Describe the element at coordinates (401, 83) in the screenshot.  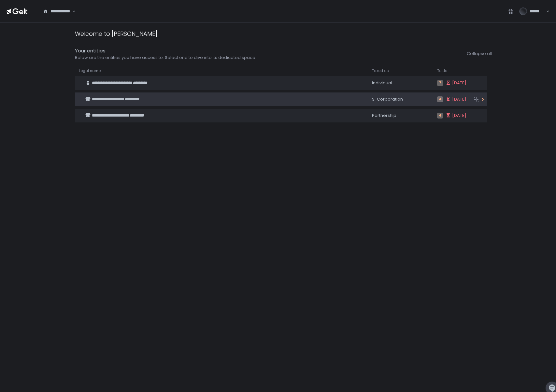
I see `div: Individual` at that location.